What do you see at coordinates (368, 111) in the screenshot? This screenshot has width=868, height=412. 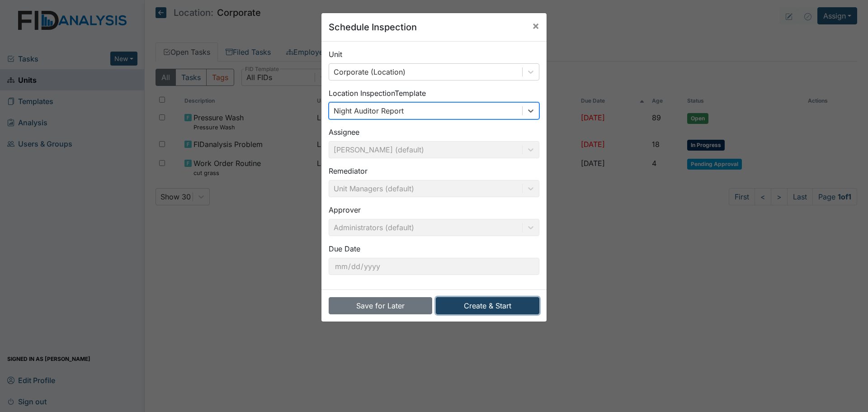 I see `div: Night Auditor Report` at bounding box center [368, 111].